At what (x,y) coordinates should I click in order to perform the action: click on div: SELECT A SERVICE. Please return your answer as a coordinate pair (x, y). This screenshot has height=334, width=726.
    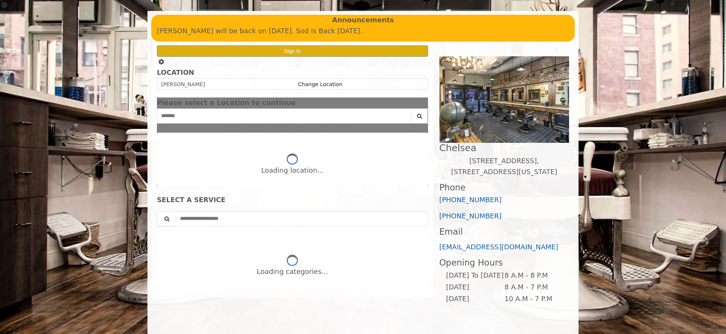
    Looking at the image, I should click on (292, 200).